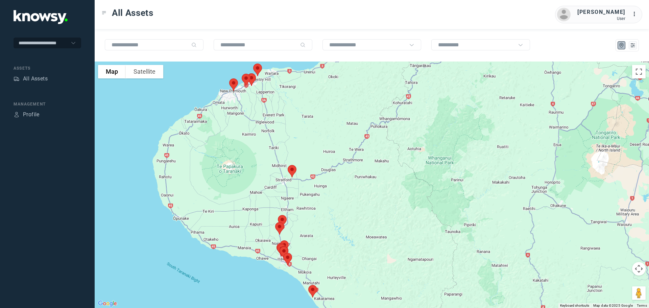  Describe the element at coordinates (108, 304) in the screenshot. I see `a: Open this area in Google Maps (opens a new window)` at that location.